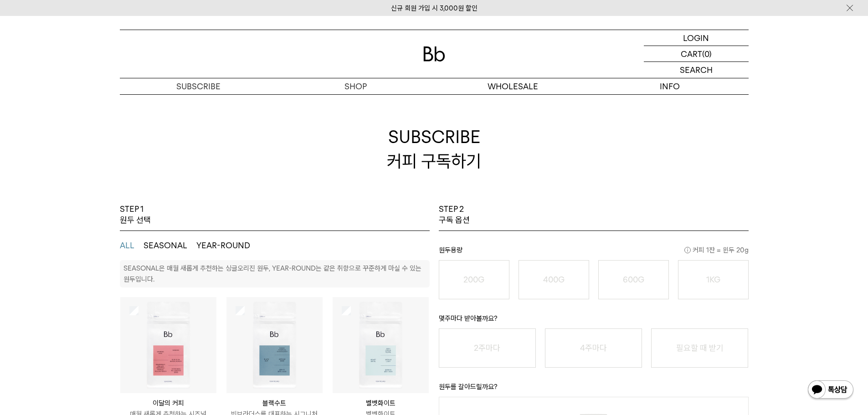 The width and height of the screenshot is (868, 415). What do you see at coordinates (223, 246) in the screenshot?
I see `button: YEAR-ROUND` at bounding box center [223, 246].